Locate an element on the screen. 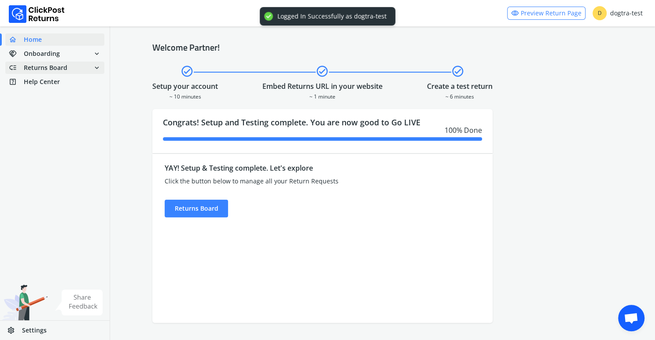 The width and height of the screenshot is (655, 340). div: Setup your account is located at coordinates (185, 86).